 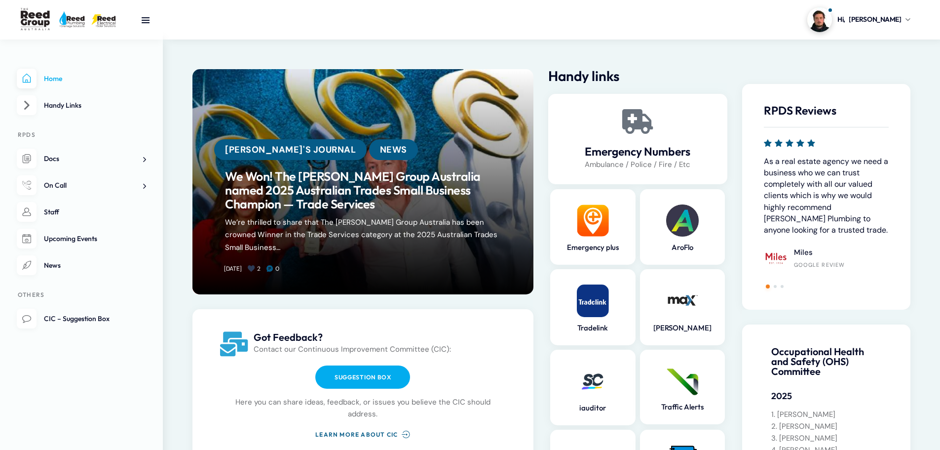 I want to click on p: As a real estate agency we need a business who we can trust completely with all our valued client..., so click(x=826, y=195).